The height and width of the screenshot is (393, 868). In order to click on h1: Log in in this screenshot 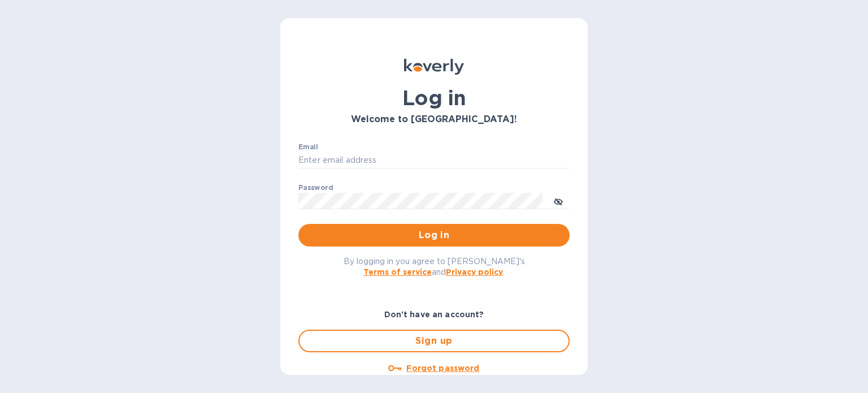, I will do `click(434, 98)`.